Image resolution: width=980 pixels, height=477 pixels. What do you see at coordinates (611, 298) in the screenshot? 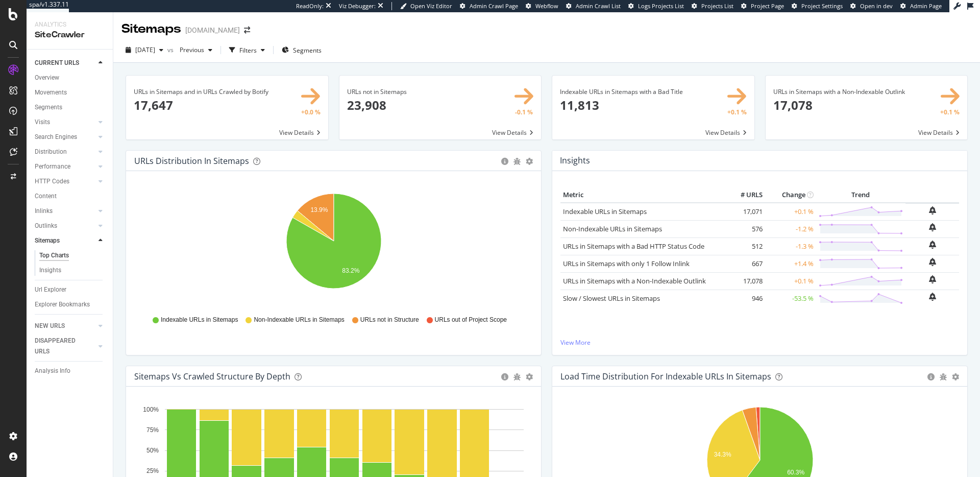
I see `a: Slow / Slowest URLs in Sitemaps` at bounding box center [611, 298].